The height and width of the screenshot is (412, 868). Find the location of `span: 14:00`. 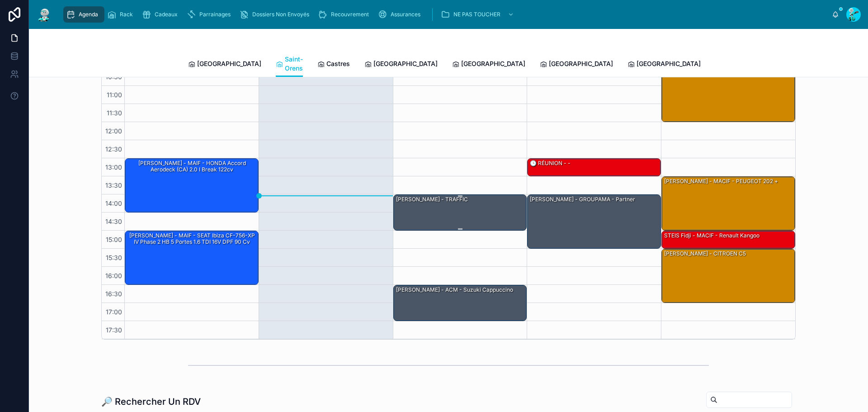

span: 14:00 is located at coordinates (114, 203).